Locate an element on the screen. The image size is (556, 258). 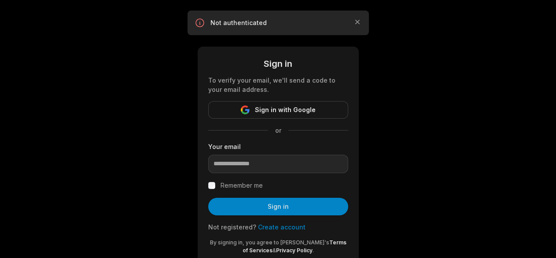
button: Sign in with Google is located at coordinates (278, 110).